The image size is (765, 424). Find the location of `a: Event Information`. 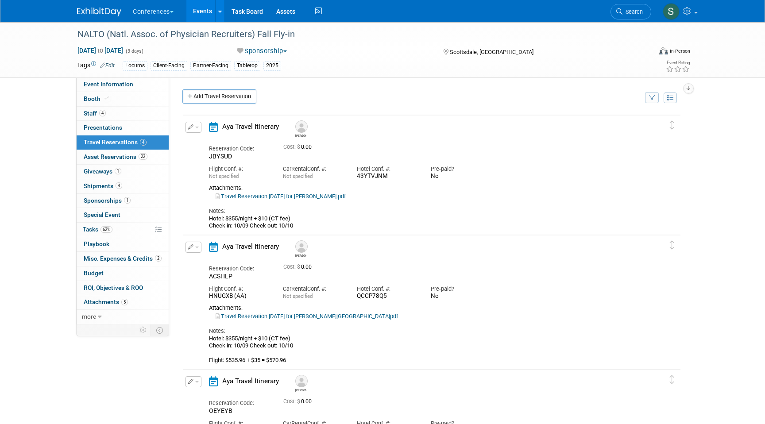

a: Event Information is located at coordinates (123, 85).